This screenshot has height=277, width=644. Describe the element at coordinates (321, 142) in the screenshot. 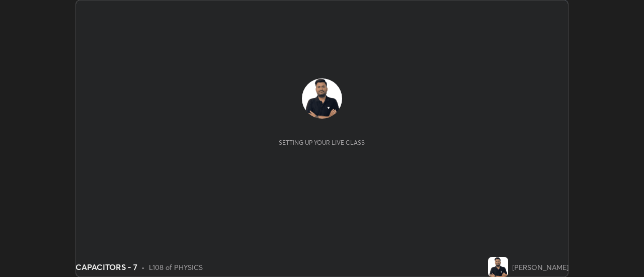

I see `div: Setting up your live class` at that location.